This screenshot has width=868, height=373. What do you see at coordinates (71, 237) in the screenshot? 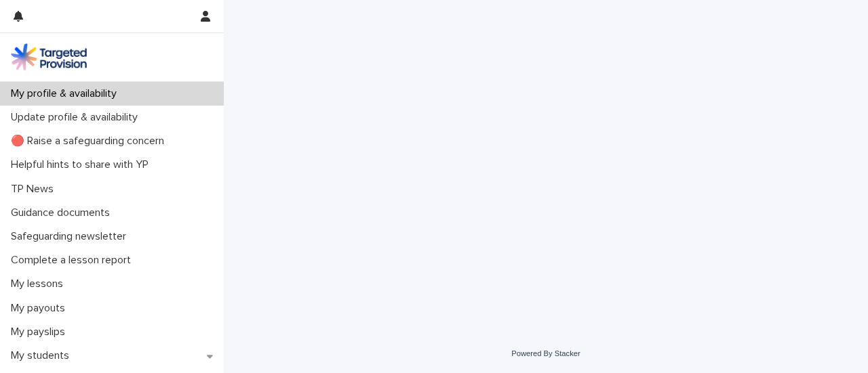
I see `p: Safeguarding newsletter` at bounding box center [71, 237].